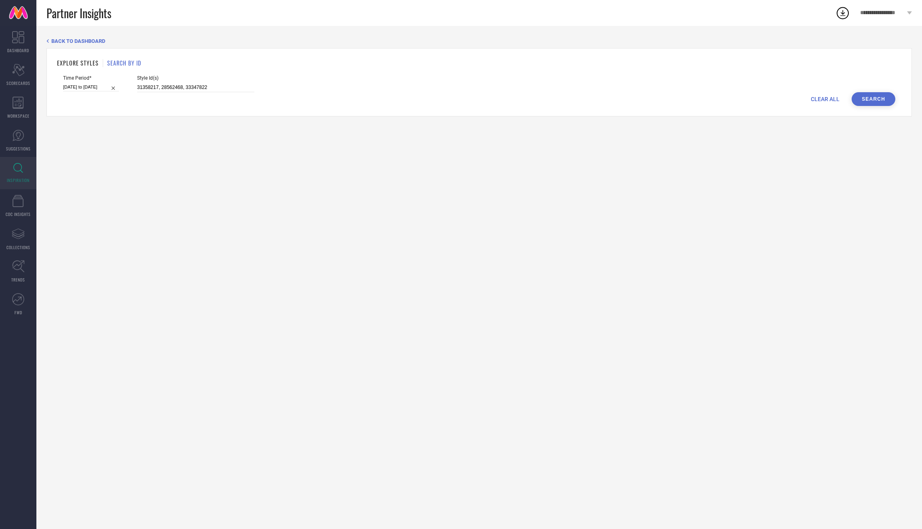 The width and height of the screenshot is (922, 529). I want to click on span: DASHBOARD, so click(18, 50).